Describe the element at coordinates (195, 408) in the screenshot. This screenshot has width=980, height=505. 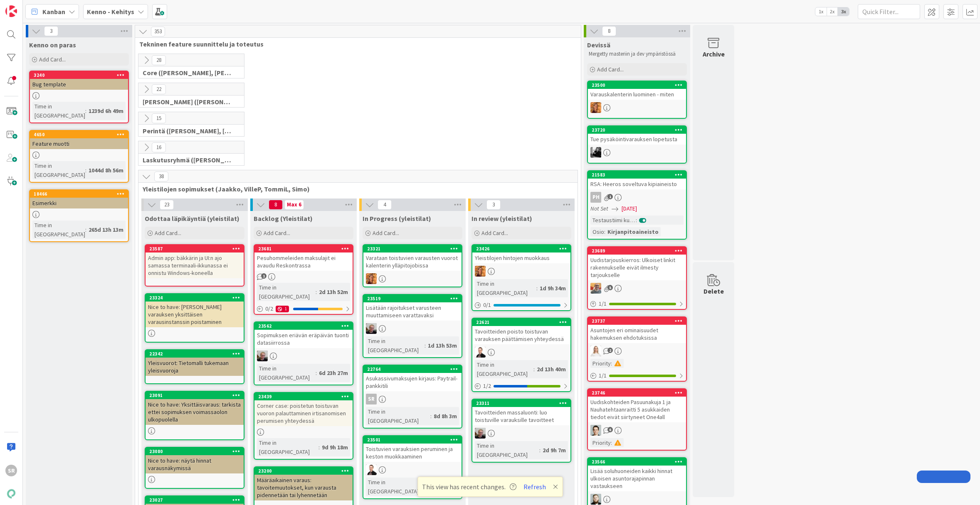
I see `div: 23091Nice to have: Yksittäisvaraus: tarkista ettei sopimuksen voimassaolon ulkopuolella` at that location.